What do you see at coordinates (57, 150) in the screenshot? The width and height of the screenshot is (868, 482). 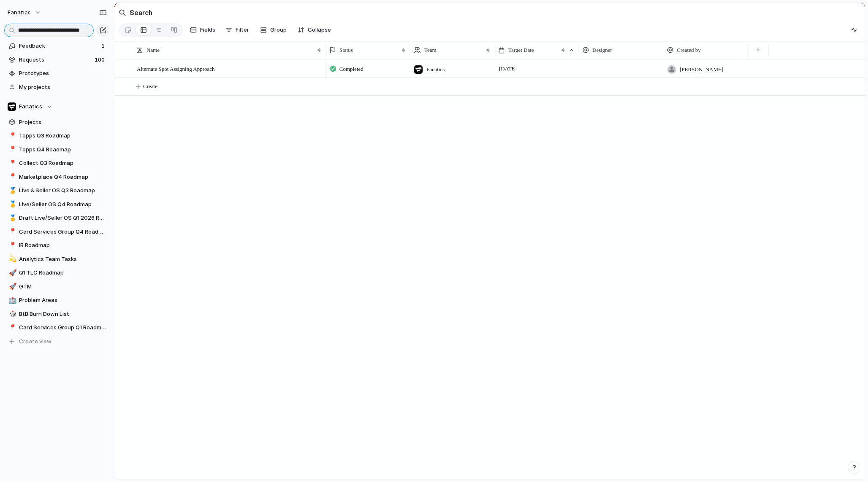 I see `div: 📍Topps Q4 Roadmap` at bounding box center [57, 150].